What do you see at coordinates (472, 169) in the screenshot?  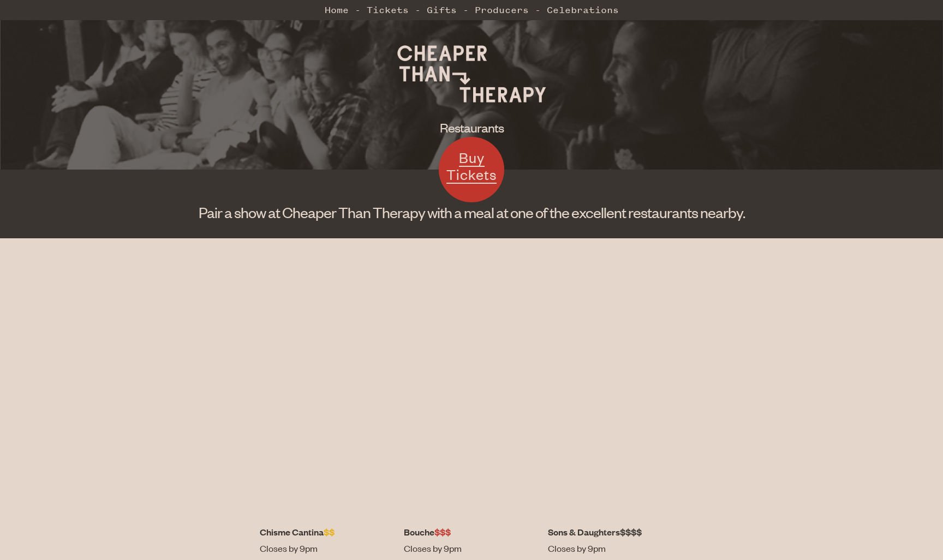 I see `a: Buy Tickets` at bounding box center [472, 169].